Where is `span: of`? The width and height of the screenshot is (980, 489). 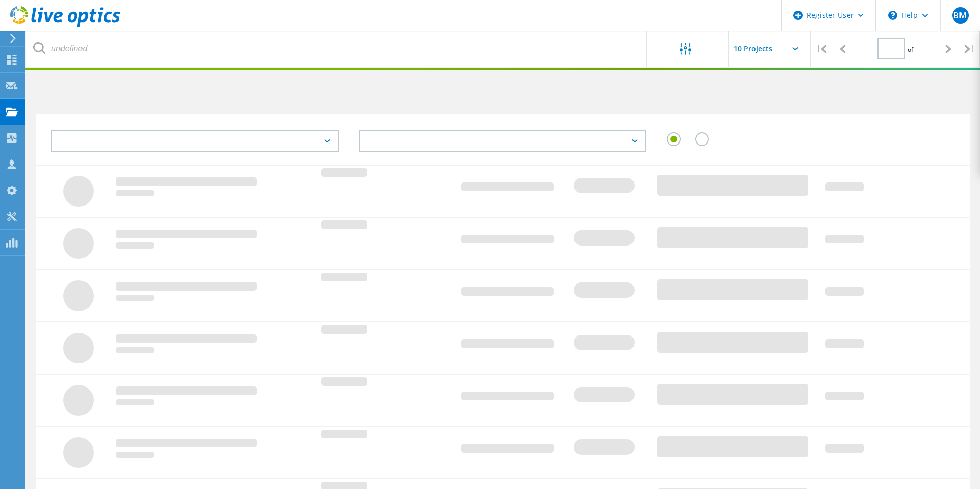 span: of is located at coordinates (911, 49).